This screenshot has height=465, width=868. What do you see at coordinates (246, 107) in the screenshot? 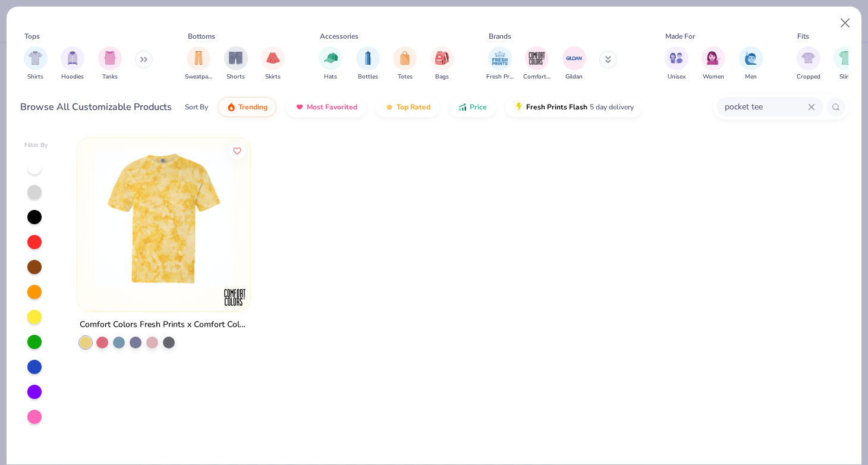
I see `button: Trending` at bounding box center [246, 107].